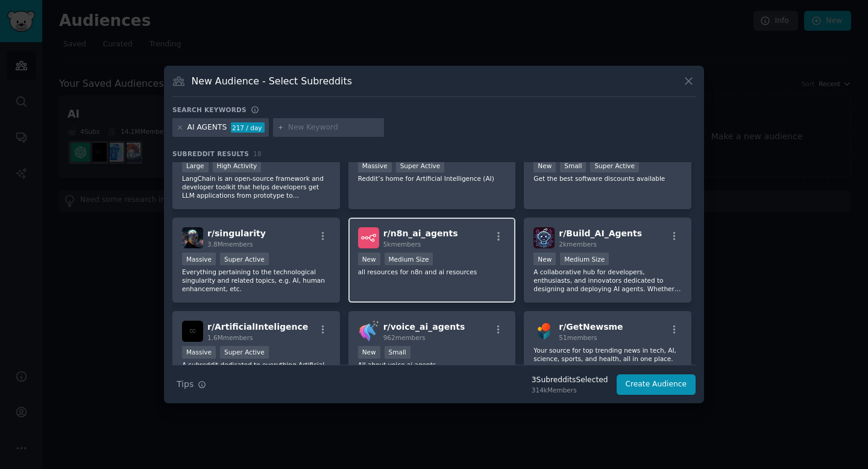 This screenshot has width=868, height=469. Describe the element at coordinates (608, 178) in the screenshot. I see `p: Get the best software discounts available` at that location.